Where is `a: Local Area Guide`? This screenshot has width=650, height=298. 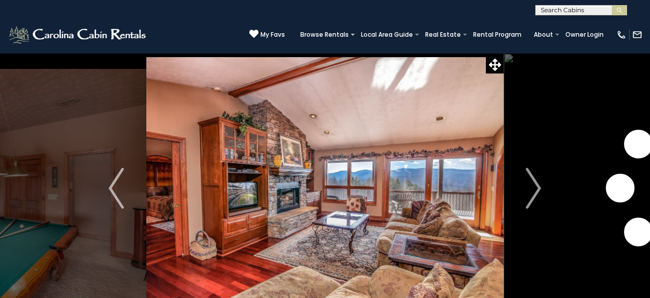
a: Local Area Guide is located at coordinates (387, 35).